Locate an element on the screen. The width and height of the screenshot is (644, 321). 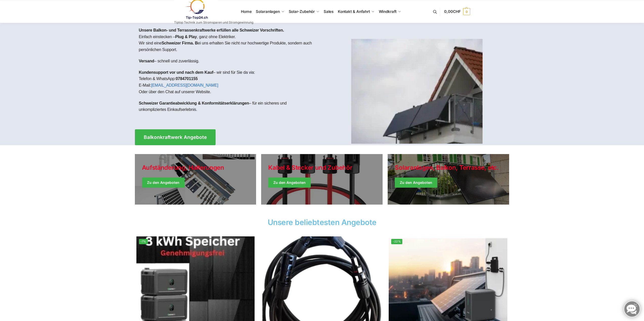
p: – wir sind für Sie da via: Telefon & WhatsApp: E-Mail: Oder über den Chat auf unserer Website. is located at coordinates (228, 82).